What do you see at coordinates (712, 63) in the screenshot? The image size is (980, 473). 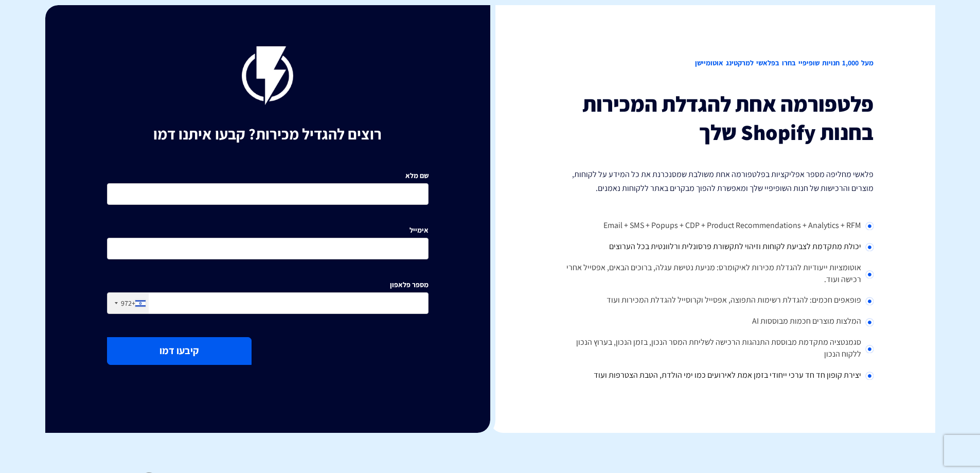 I see `h2: מעל 1,000 חנויות שופיפיי בחרו בפלאשי למרקטינג אוטומיישן` at bounding box center [712, 63].